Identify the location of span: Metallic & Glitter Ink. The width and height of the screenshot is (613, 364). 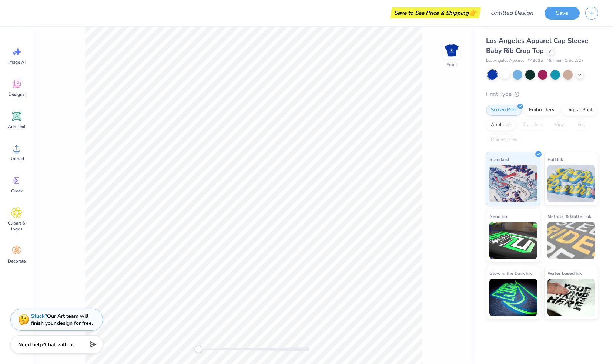
(570, 216).